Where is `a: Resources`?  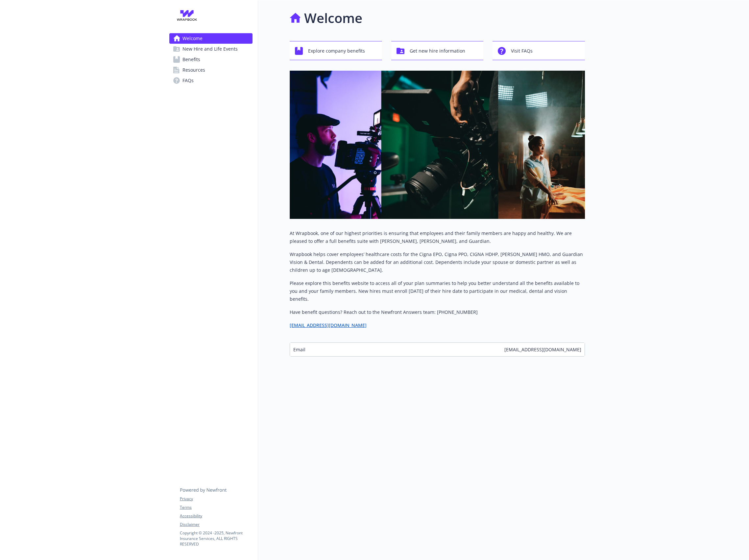 a: Resources is located at coordinates (211, 70).